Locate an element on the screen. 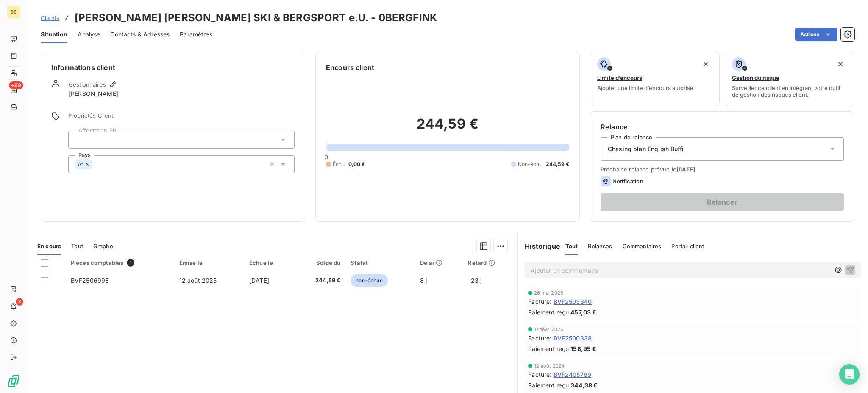  h6: Encours client is located at coordinates (350, 68).